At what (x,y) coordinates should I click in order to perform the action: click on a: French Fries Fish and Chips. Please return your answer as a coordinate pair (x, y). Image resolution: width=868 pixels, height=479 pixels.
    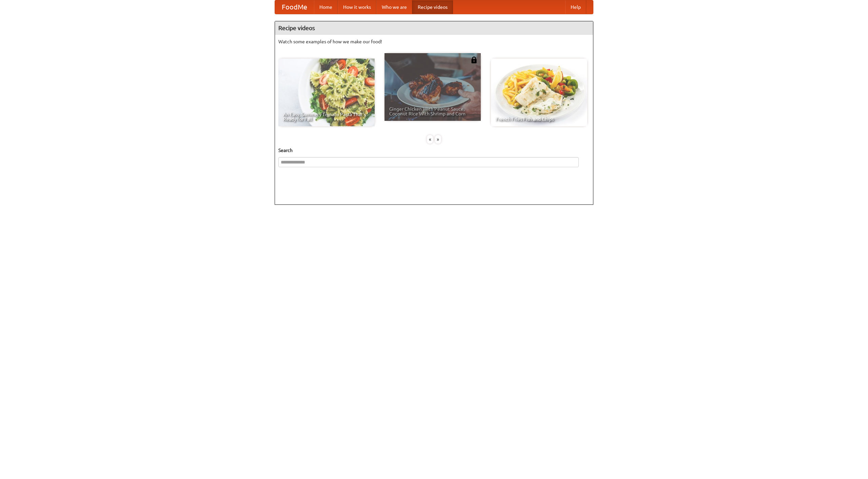
    Looking at the image, I should click on (539, 92).